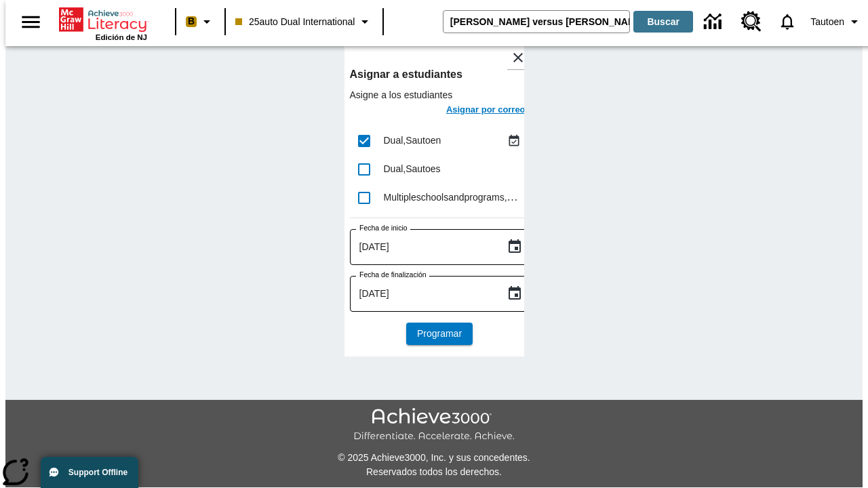  Describe the element at coordinates (443, 140) in the screenshot. I see `div: Dual, Sautoen` at that location.